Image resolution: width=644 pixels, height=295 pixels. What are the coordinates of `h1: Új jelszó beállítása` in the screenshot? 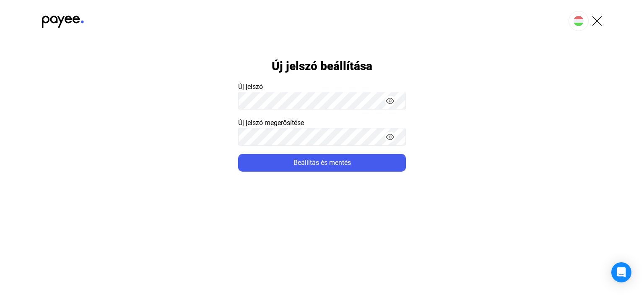 It's located at (322, 66).